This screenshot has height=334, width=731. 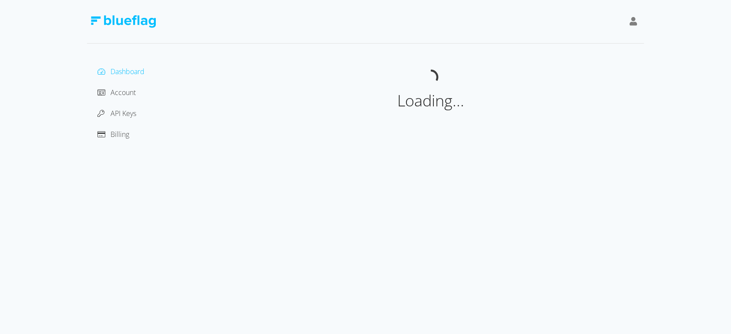 I want to click on span: API Keys, so click(x=123, y=113).